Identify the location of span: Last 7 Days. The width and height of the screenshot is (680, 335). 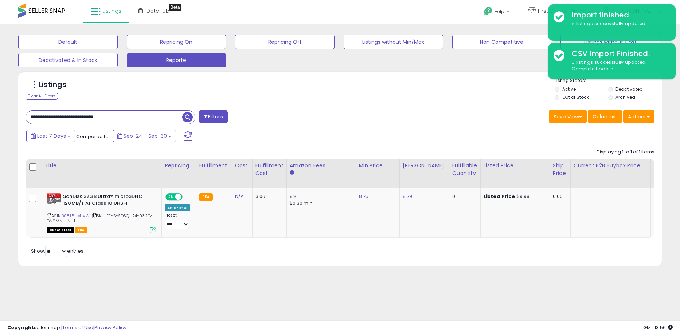
(51, 136).